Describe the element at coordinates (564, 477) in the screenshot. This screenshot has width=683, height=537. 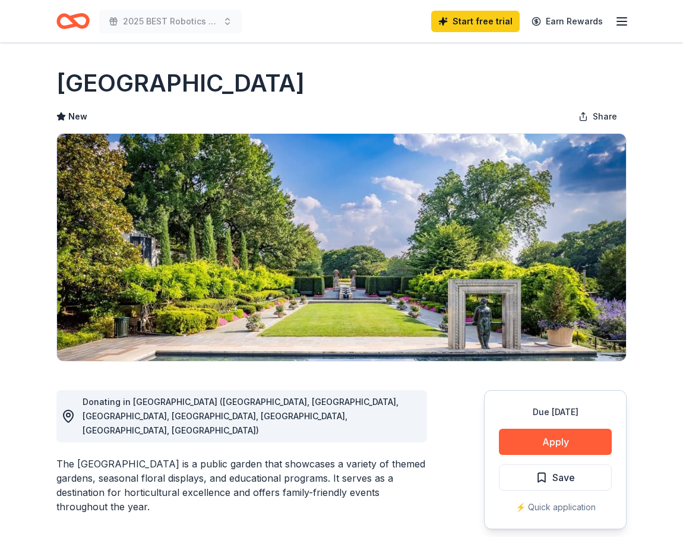
I see `span: Save` at that location.